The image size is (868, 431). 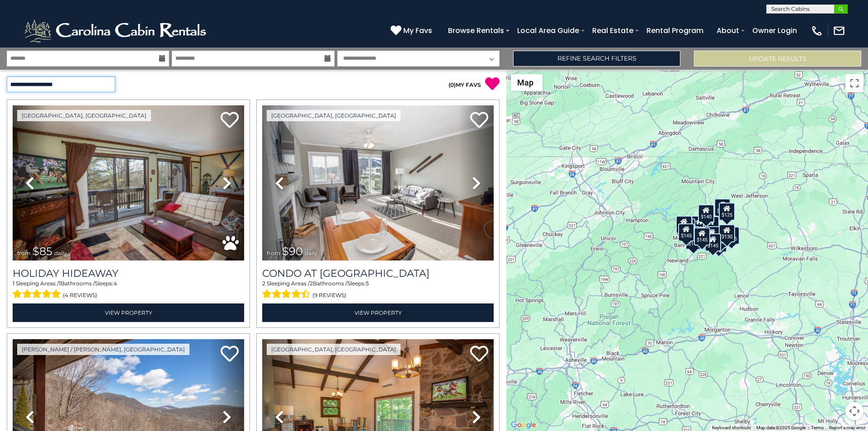 What do you see at coordinates (728, 31) in the screenshot?
I see `a: About` at bounding box center [728, 31].